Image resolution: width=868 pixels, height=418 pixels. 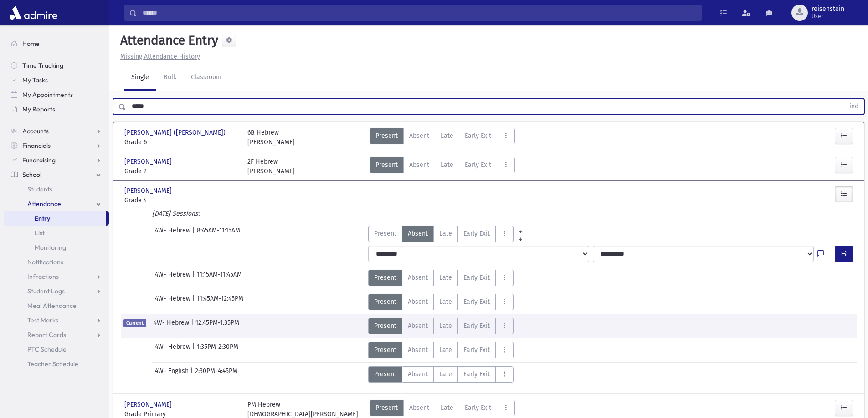 I want to click on a: Accounts, so click(x=56, y=131).